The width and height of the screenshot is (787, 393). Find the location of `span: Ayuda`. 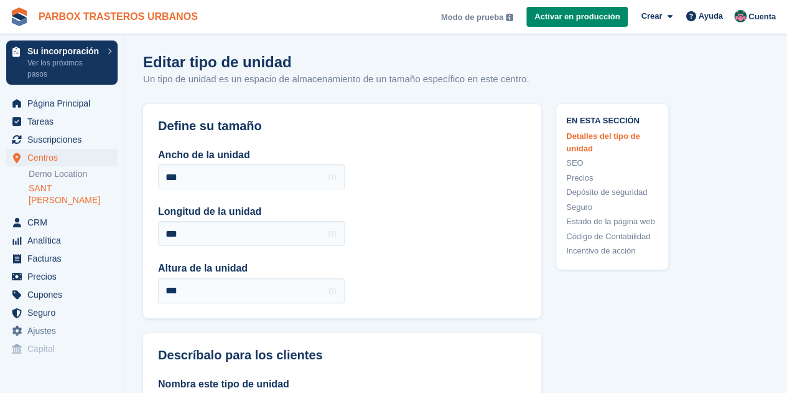

span: Ayuda is located at coordinates (711, 16).